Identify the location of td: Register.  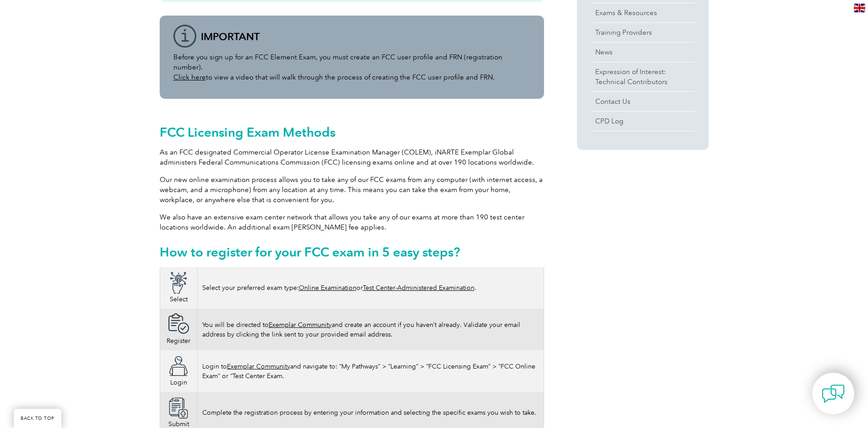
(179, 329).